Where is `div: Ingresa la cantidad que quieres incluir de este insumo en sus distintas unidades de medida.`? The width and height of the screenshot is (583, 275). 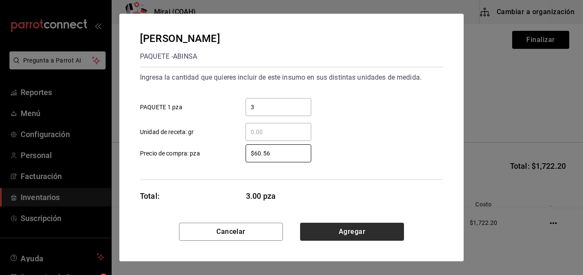
div: Ingresa la cantidad que quieres incluir de este insumo en sus distintas unidades de medida. is located at coordinates (291, 78).